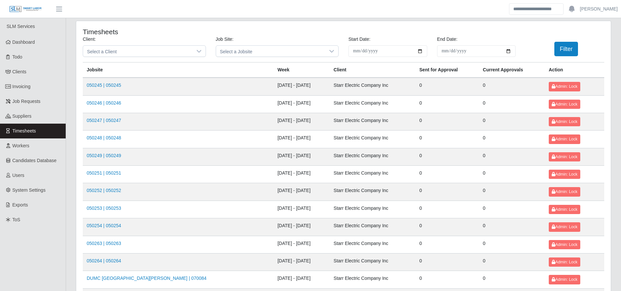  Describe the element at coordinates (104, 85) in the screenshot. I see `a: 050245 | 050245` at that location.